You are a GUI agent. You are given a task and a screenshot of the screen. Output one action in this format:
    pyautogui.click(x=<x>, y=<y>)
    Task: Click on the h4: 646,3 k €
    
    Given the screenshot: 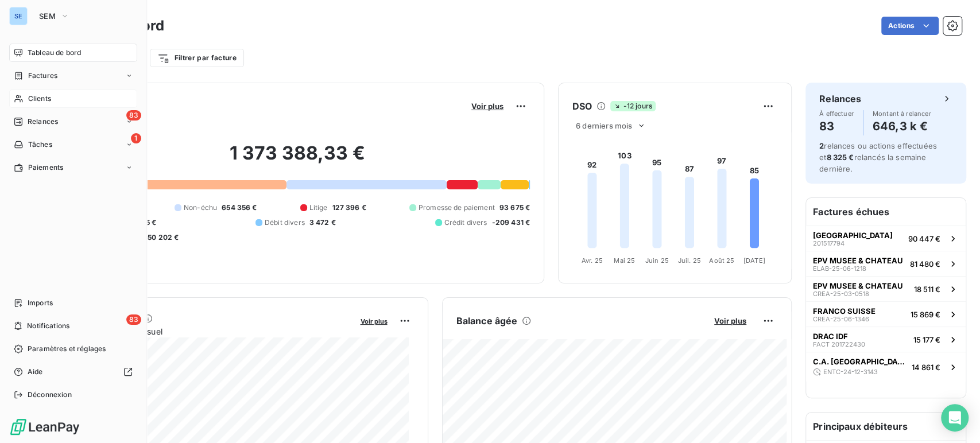 What is the action you would take?
    pyautogui.click(x=902, y=126)
    